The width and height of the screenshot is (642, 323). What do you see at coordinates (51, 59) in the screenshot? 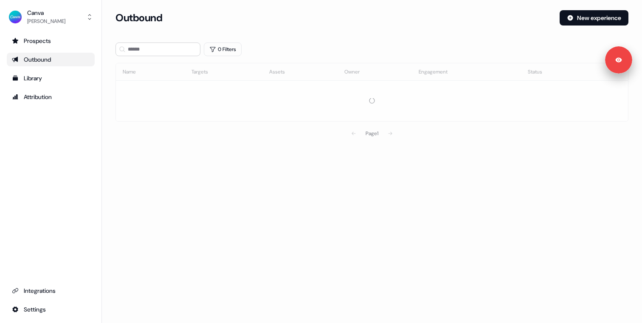
I see `div: Outbound` at bounding box center [51, 59].